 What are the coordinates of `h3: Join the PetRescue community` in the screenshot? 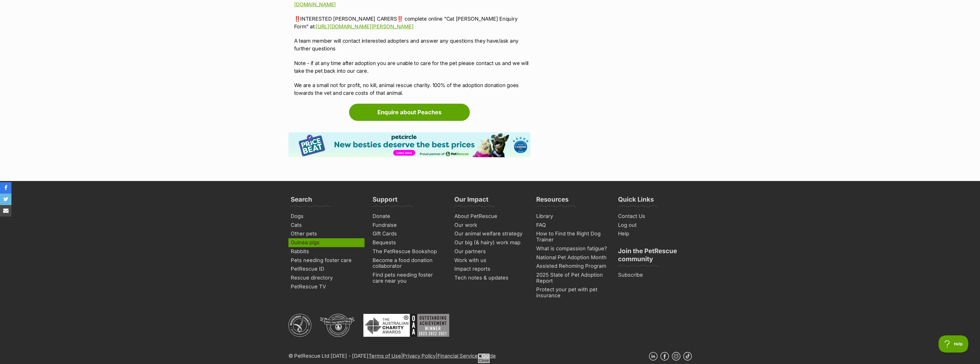 It's located at (654, 257).